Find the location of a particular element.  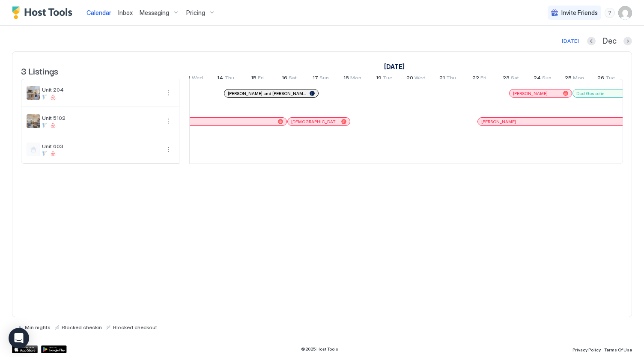

span: 21 is located at coordinates (442, 79).